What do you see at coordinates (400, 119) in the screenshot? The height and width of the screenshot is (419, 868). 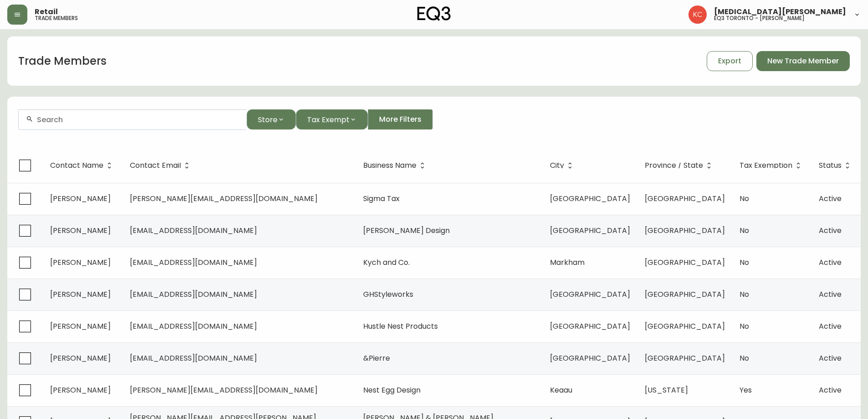 I see `span: More Filters` at bounding box center [400, 119].